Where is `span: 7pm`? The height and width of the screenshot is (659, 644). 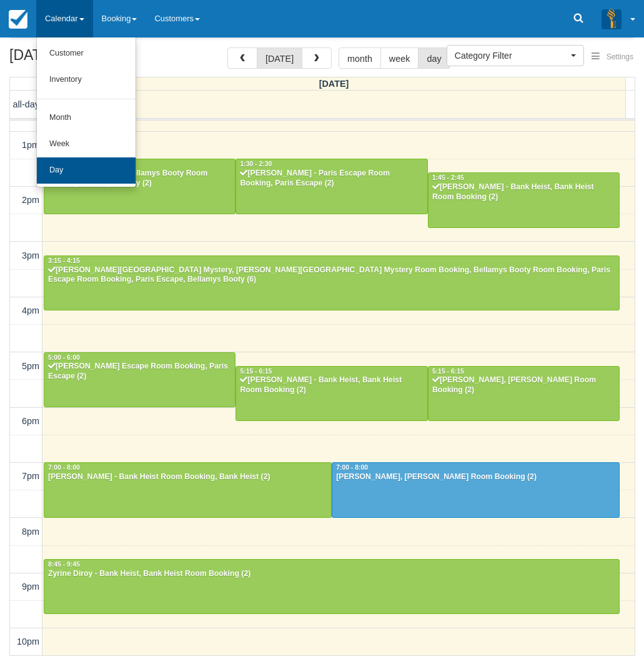
span: 7pm is located at coordinates (31, 475).